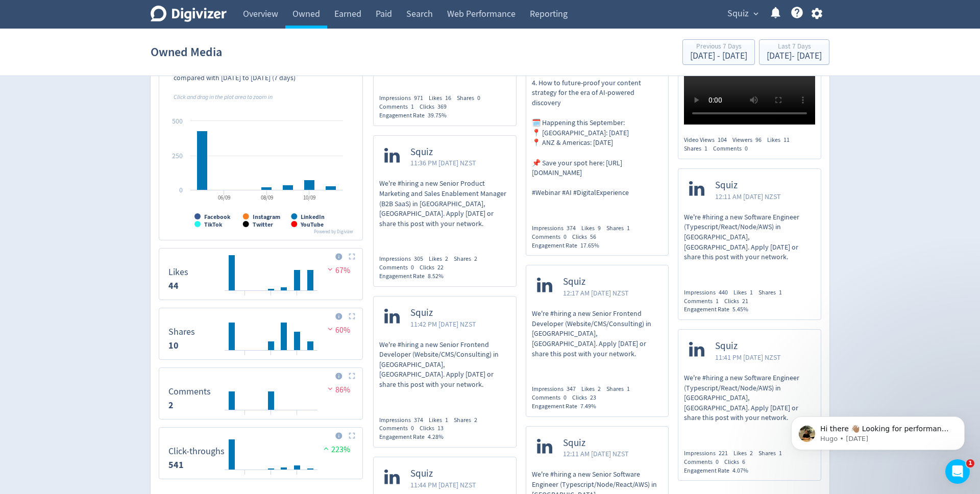  Describe the element at coordinates (171, 405) in the screenshot. I see `strong: 2` at that location.